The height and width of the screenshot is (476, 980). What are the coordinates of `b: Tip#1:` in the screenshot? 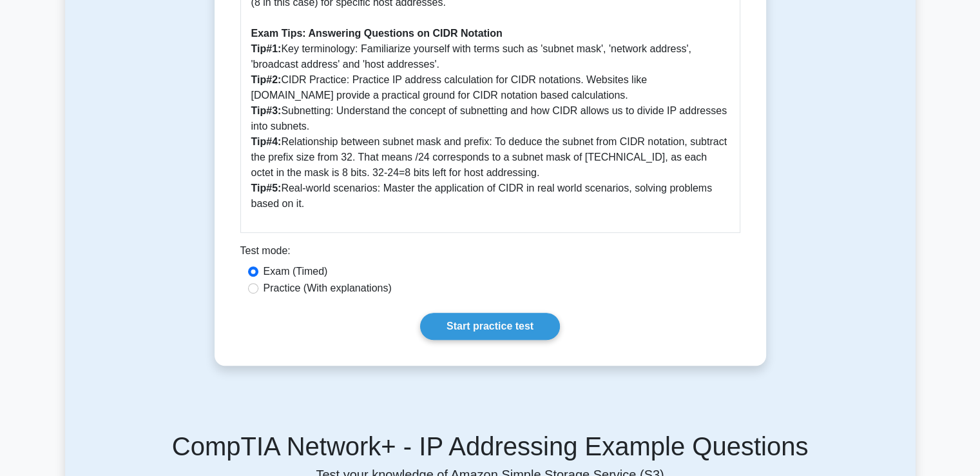 It's located at (267, 48).